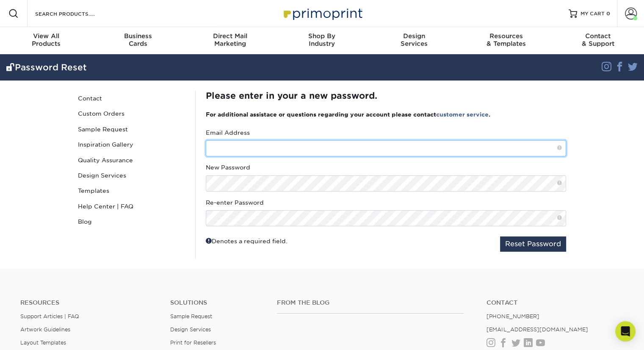 The image size is (644, 350). What do you see at coordinates (386, 114) in the screenshot?
I see `h3: For additional assistace or questions regarding your account please contact .` at bounding box center [386, 114].